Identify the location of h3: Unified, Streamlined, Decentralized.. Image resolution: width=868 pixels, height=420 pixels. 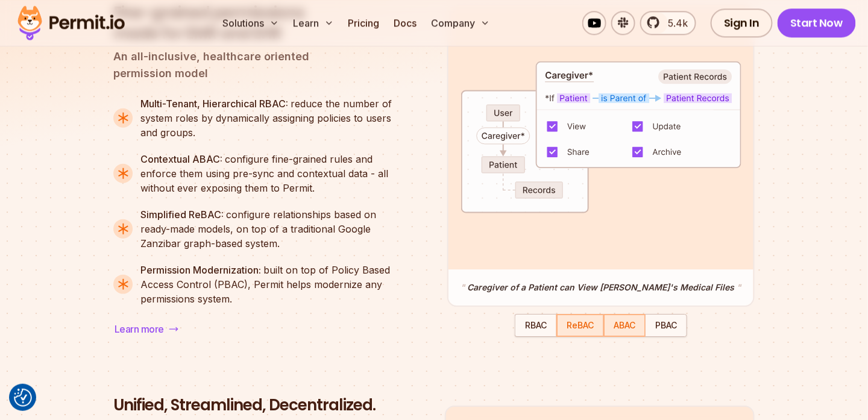
(258, 406).